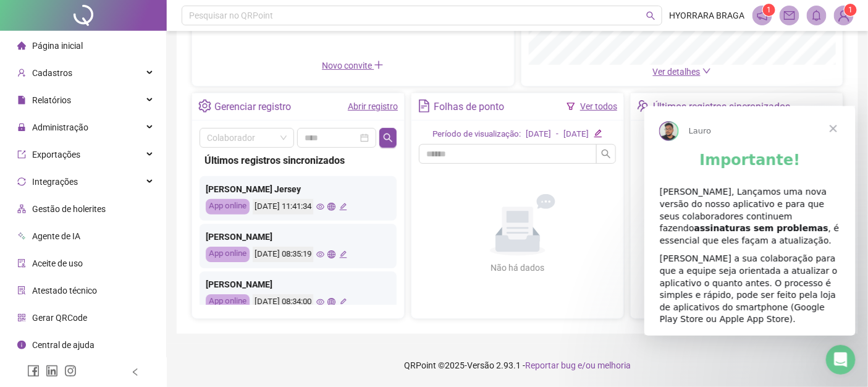 The width and height of the screenshot is (868, 387). I want to click on span: home, so click(21, 45).